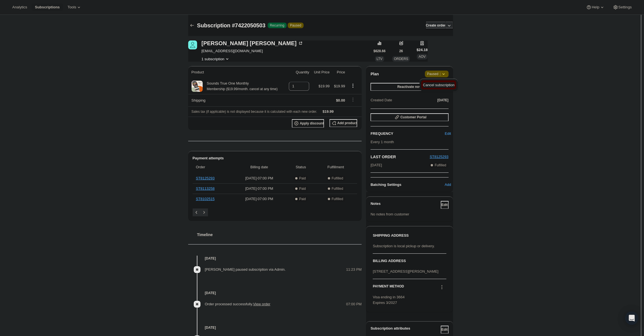 This screenshot has height=336, width=644. Describe the element at coordinates (409, 261) in the screenshot. I see `h3: BILLING ADDRESS` at that location.